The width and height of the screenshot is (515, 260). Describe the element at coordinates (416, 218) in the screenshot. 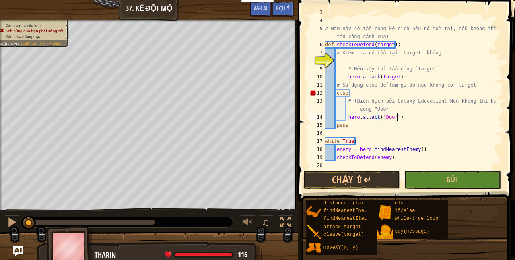

I see `span: while-true loop` at that location.